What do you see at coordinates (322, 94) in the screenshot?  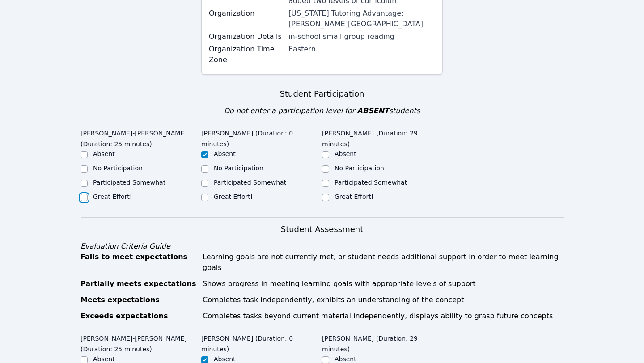 I see `h3: Student Participation` at bounding box center [322, 94].